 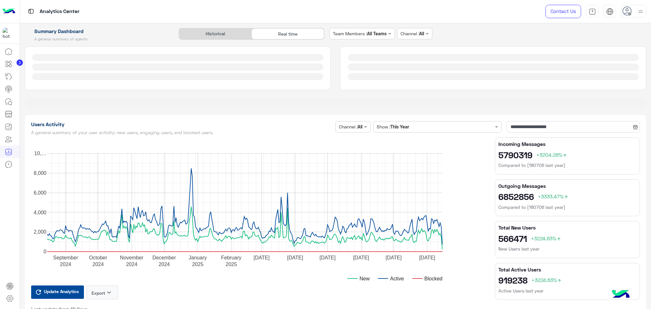 What do you see at coordinates (231, 258) in the screenshot?
I see `text: February` at bounding box center [231, 258].